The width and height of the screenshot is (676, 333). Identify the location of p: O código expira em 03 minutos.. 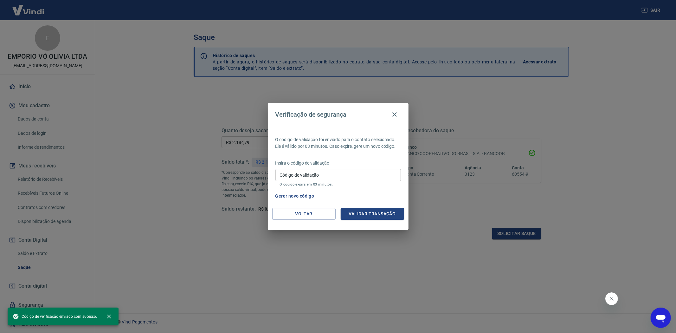
(338, 184).